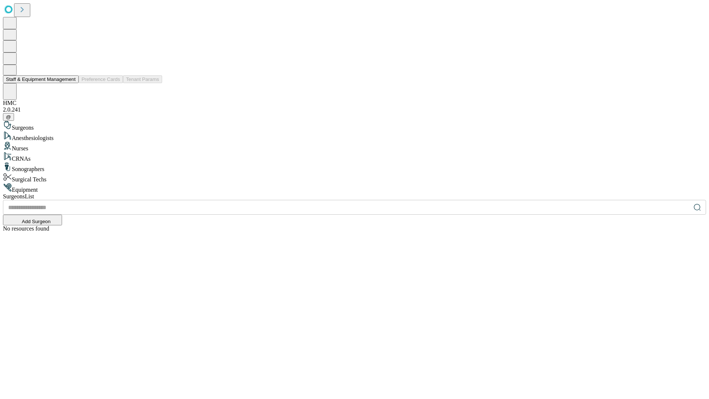 The image size is (709, 399). Describe the element at coordinates (355, 196) in the screenshot. I see `div: Surgeons List` at that location.